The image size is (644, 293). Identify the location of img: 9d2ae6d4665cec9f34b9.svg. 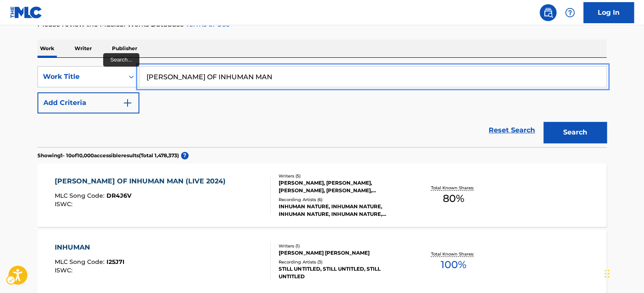
(127, 103).